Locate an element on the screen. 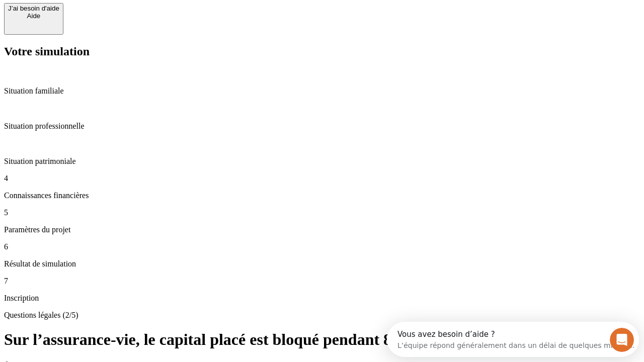 Image resolution: width=644 pixels, height=362 pixels. div: J’ai besoin d'aide is located at coordinates (34, 8).